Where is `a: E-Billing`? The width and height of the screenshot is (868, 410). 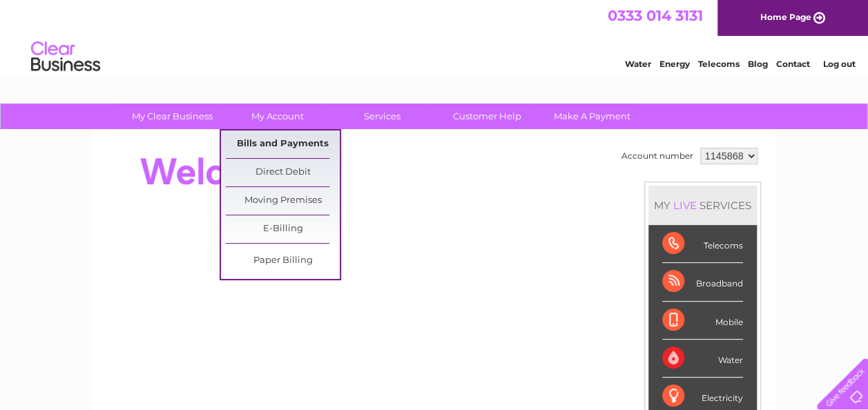
a: E-Billing is located at coordinates (282, 229).